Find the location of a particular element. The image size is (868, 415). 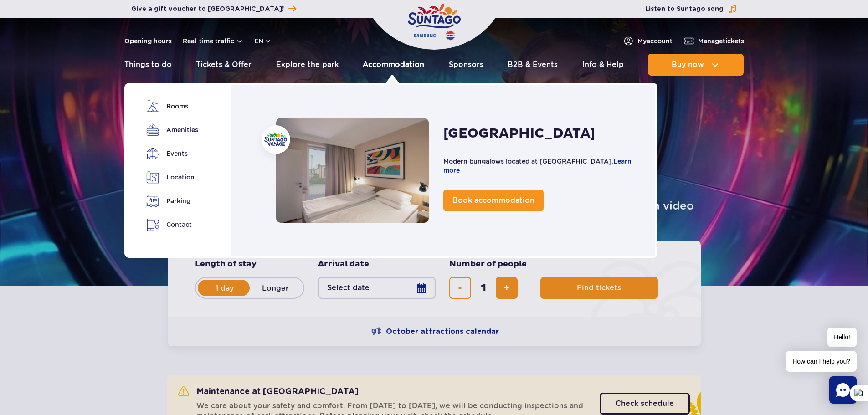

a: Things to do is located at coordinates (148, 65).